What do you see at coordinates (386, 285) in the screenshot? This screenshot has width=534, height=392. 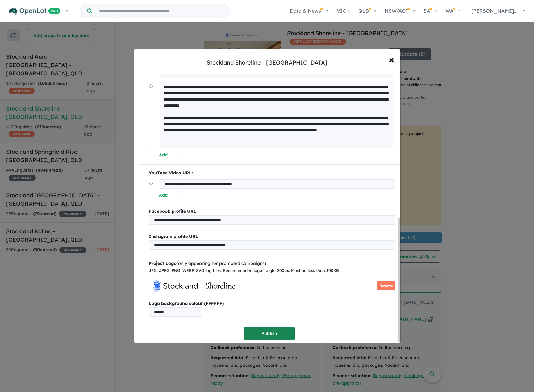 I see `button: Remove` at bounding box center [386, 285].